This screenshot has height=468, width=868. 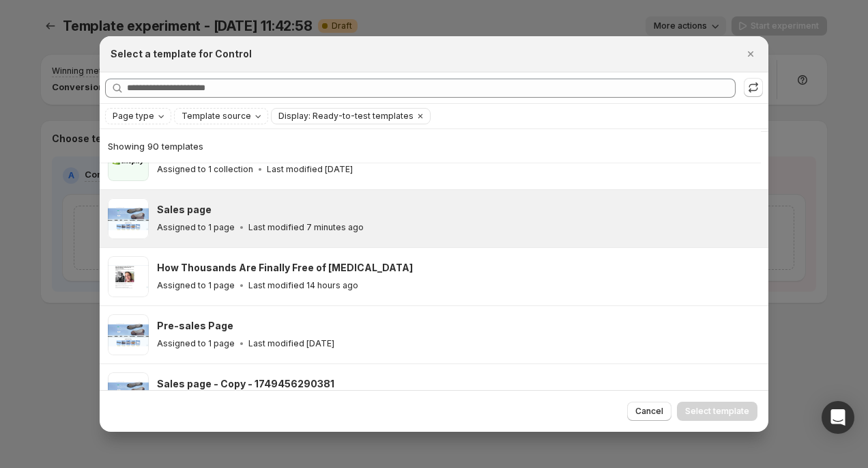 What do you see at coordinates (343, 116) in the screenshot?
I see `button: Display: Ready-to-test templates` at bounding box center [343, 116].